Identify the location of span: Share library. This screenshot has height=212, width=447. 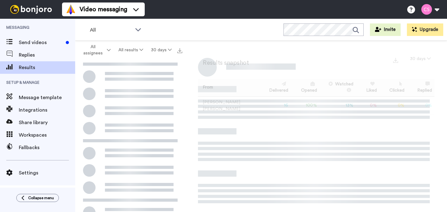
(47, 123).